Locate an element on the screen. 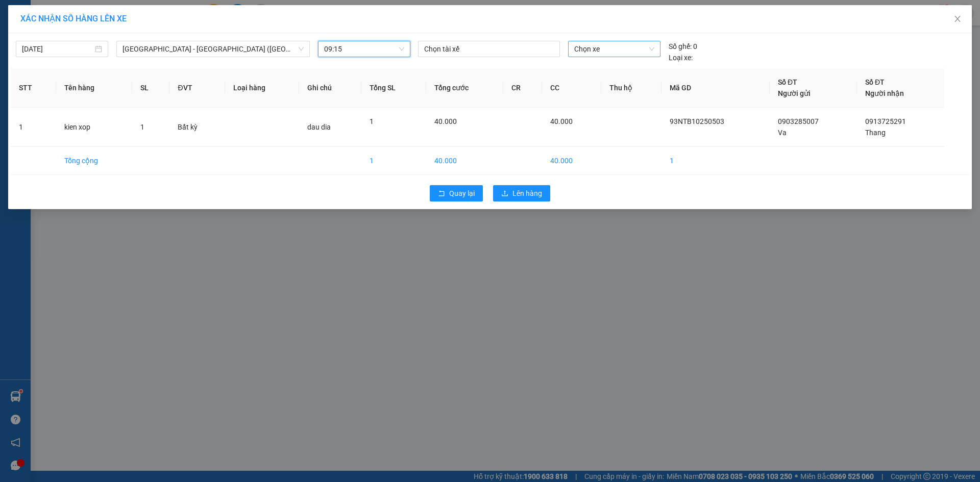 The width and height of the screenshot is (980, 482). th: Mã GD is located at coordinates (715, 88).